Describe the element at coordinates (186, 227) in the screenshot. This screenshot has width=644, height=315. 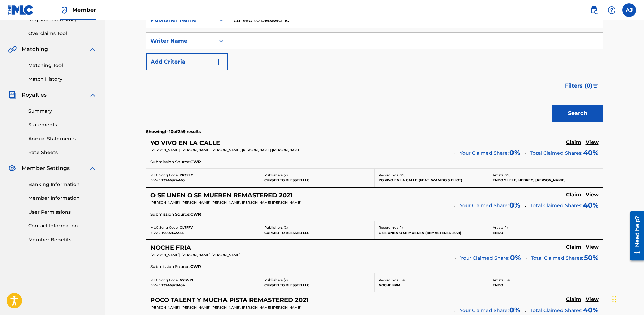
I see `span: OL7FFV` at that location.